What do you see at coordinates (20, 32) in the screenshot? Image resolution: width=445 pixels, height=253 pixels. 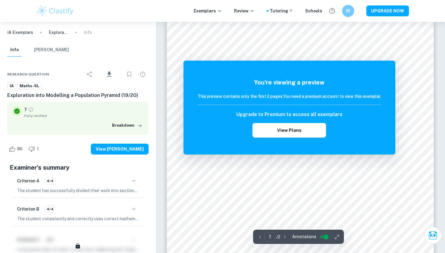 I see `a: IA Exemplars` at bounding box center [20, 32].